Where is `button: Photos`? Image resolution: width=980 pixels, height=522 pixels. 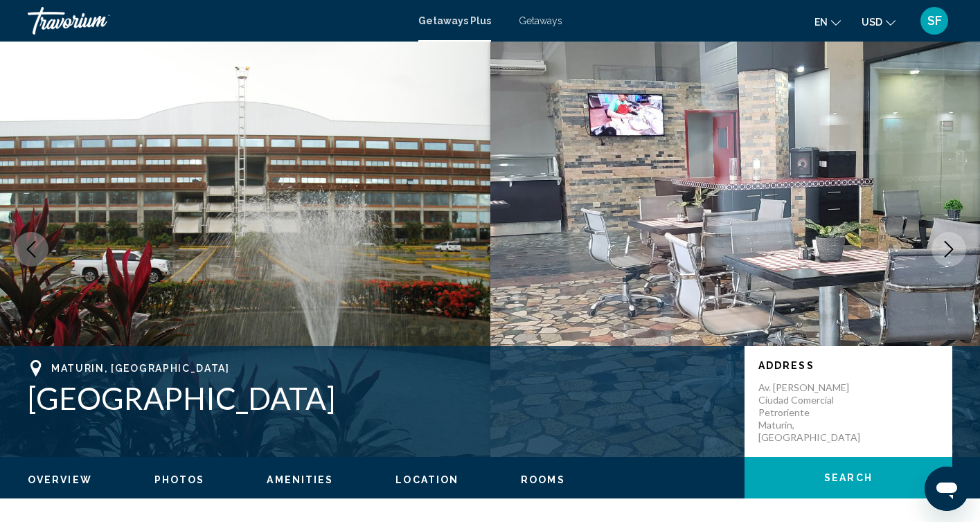 button: Photos is located at coordinates (179, 480).